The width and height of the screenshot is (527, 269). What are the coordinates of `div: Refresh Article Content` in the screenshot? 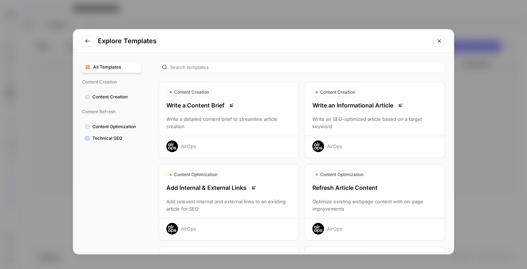 It's located at (375, 187).